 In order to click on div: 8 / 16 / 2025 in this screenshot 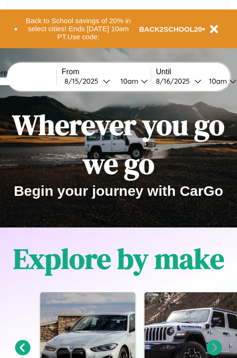, I will do `click(175, 81)`.